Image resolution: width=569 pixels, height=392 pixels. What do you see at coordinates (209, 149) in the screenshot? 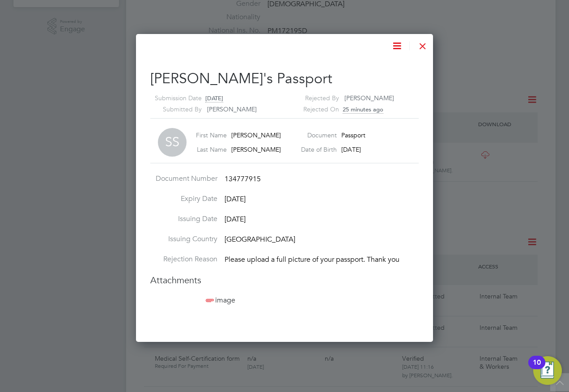
I see `label: Last Name` at bounding box center [209, 149].